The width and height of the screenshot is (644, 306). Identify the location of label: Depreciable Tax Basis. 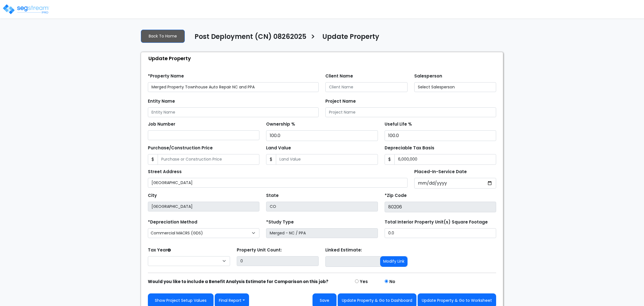
(409, 148).